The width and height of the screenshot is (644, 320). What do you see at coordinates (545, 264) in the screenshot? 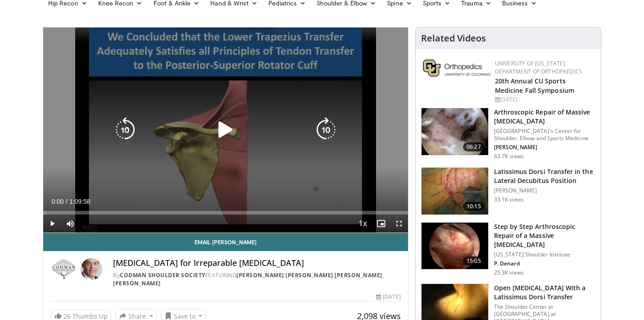
I see `p: P. Denard` at bounding box center [545, 264].